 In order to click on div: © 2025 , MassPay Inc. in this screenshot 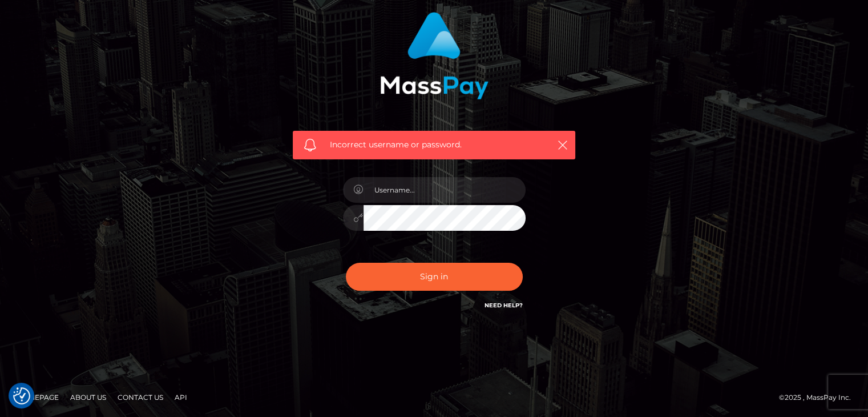, I will do `click(819, 397)`.